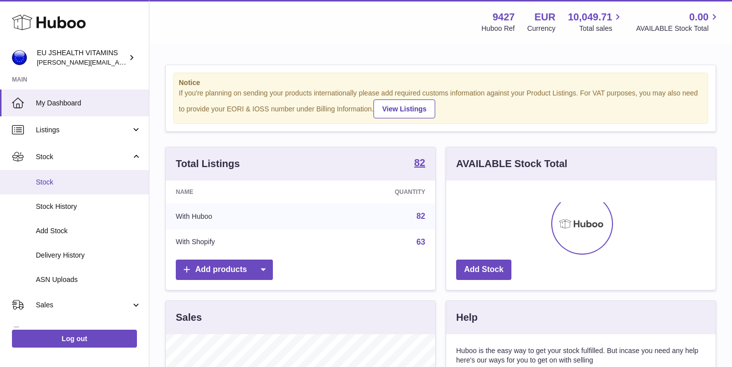 The height and width of the screenshot is (367, 732). Describe the element at coordinates (441, 104) in the screenshot. I see `div: If you're planning on sending your products internationally please add required customs informati...` at that location.